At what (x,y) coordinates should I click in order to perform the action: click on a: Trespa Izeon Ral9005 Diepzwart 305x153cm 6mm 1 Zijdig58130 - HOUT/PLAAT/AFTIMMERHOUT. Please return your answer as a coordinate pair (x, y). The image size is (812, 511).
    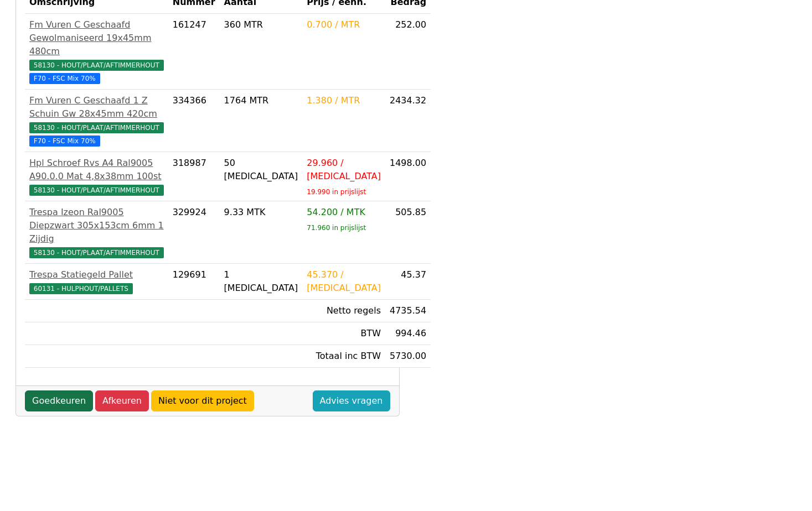
    Looking at the image, I should click on (97, 232).